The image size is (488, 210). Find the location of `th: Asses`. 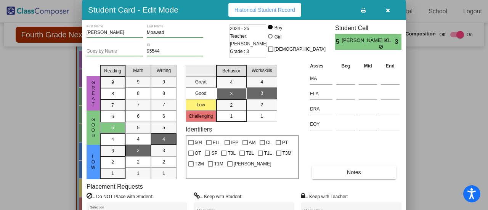

th: Asses is located at coordinates (321, 66).